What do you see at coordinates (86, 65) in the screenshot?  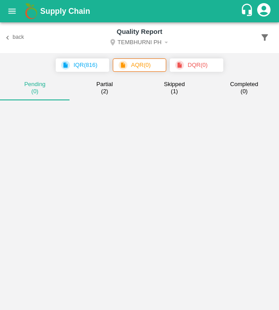 I see `p: IQR ( 816 )` at bounding box center [86, 65].